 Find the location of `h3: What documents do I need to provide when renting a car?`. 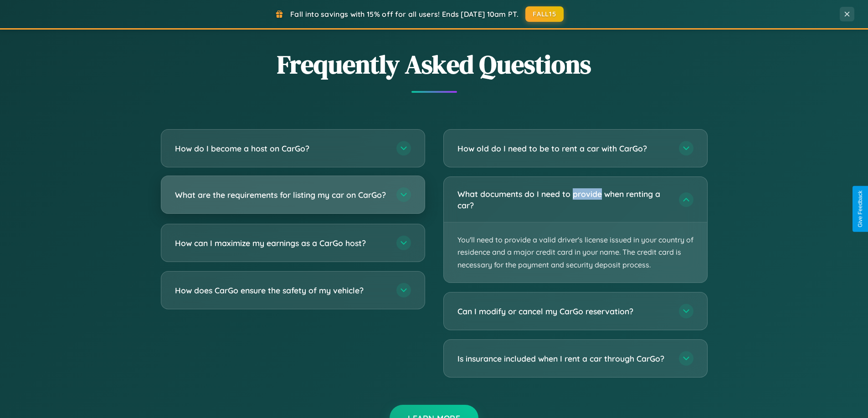

h3: What documents do I need to provide when renting a car? is located at coordinates (564, 200).